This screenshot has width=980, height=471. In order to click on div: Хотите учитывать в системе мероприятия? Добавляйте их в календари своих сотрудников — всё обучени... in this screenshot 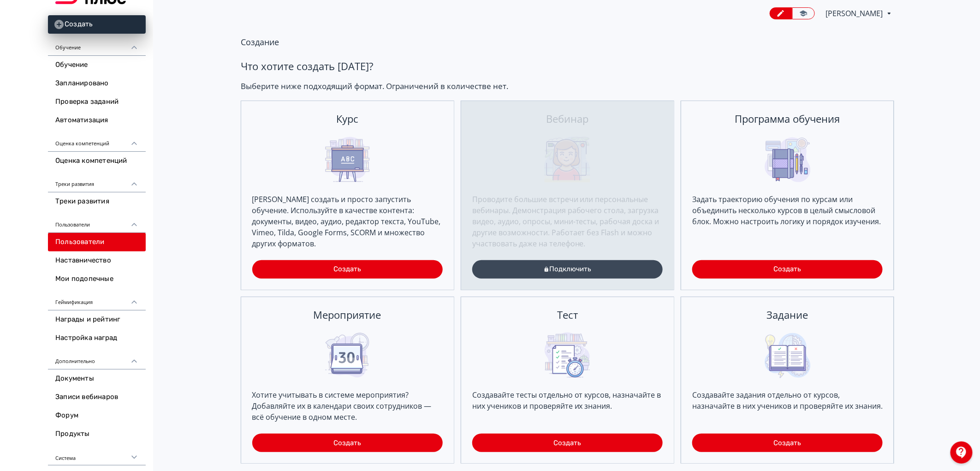, I will do `click(347, 406)`.